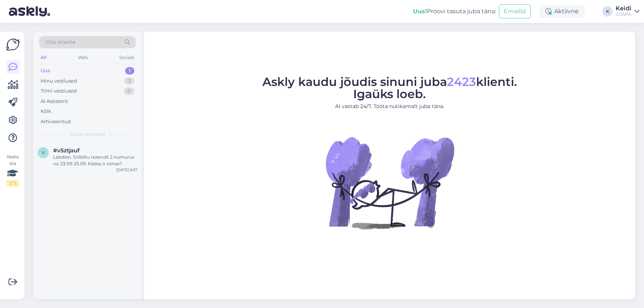  Describe the element at coordinates (13, 45) in the screenshot. I see `img: Askly Logo` at that location.